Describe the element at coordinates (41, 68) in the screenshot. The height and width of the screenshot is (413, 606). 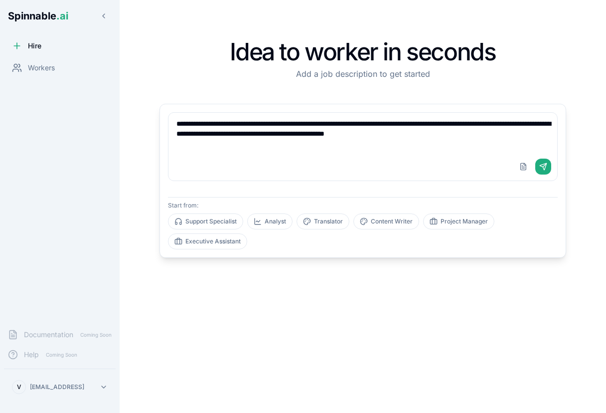
I see `span: Workers` at that location.